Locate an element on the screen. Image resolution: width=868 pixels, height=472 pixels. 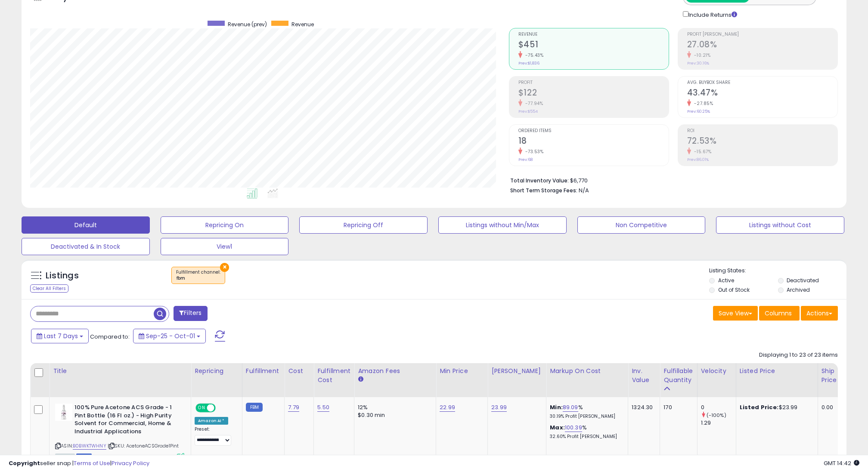
h5: Listings is located at coordinates (62, 276).